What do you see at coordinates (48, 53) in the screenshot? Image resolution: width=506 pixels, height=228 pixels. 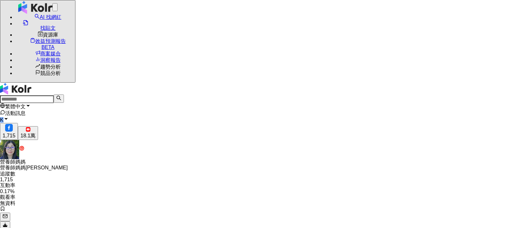 I see `a: 商案媒合` at bounding box center [48, 53].